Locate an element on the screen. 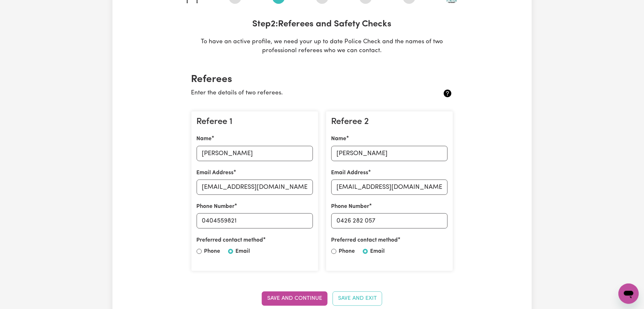 Image resolution: width=644 pixels, height=309 pixels. h3: Referee 2 is located at coordinates (390, 122).